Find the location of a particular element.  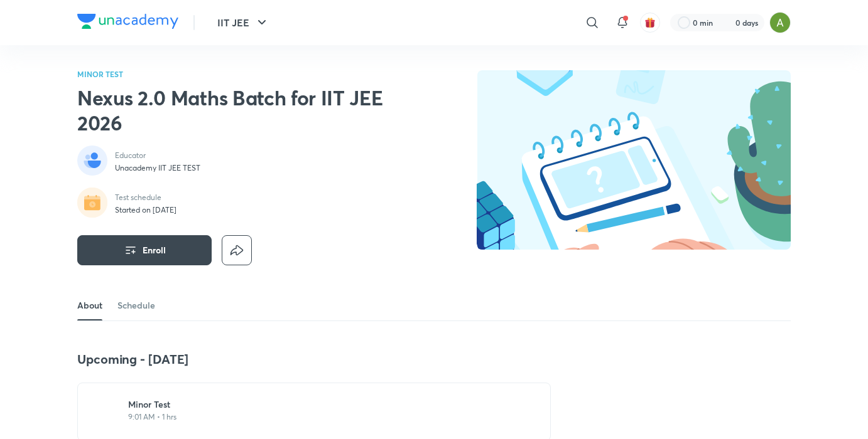

img: streak is located at coordinates (726, 23).